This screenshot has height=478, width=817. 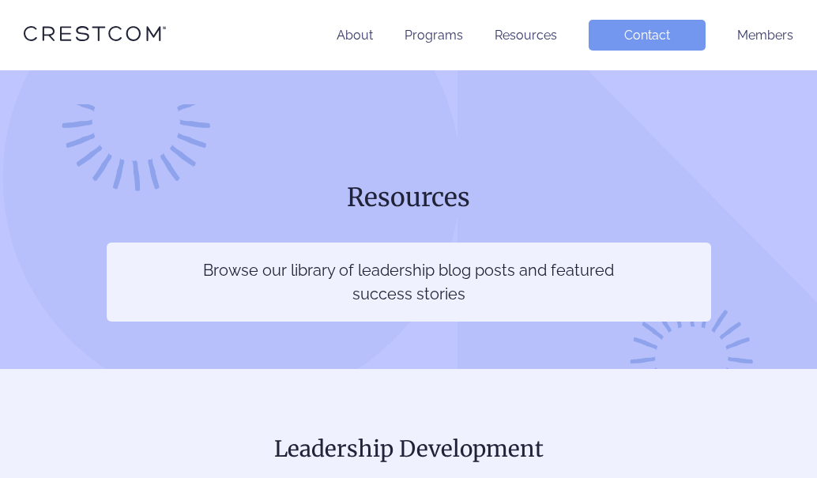 I want to click on p: Browse our library of leadership blog posts and featured success stories, so click(x=408, y=282).